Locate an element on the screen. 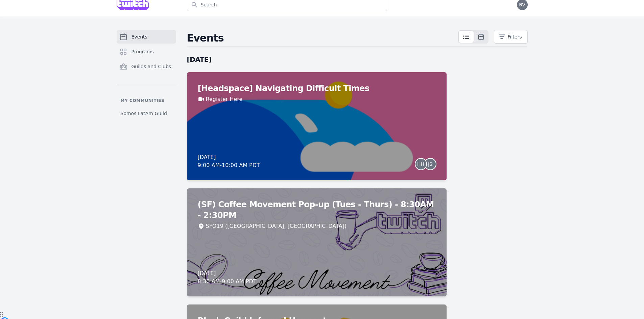 Image resolution: width=644 pixels, height=319 pixels. span: Programs is located at coordinates (143, 52).